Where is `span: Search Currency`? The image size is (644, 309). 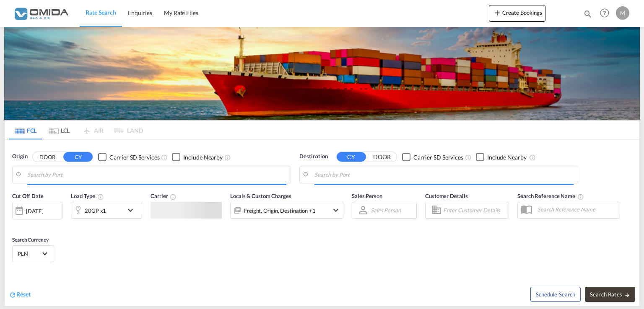
span: Search Currency is located at coordinates (30, 240).